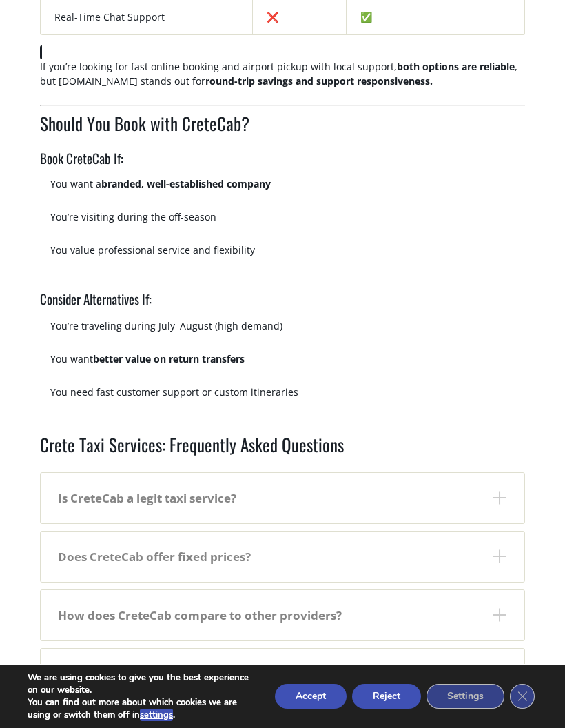 The height and width of the screenshot is (728, 565). I want to click on strong: better value on return transfers, so click(169, 358).